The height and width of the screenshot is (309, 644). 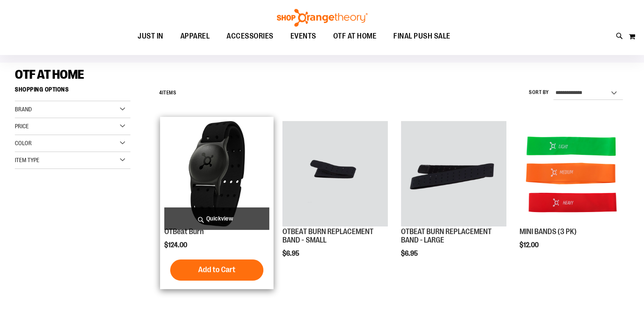 What do you see at coordinates (22, 126) in the screenshot?
I see `span: Price` at bounding box center [22, 126].